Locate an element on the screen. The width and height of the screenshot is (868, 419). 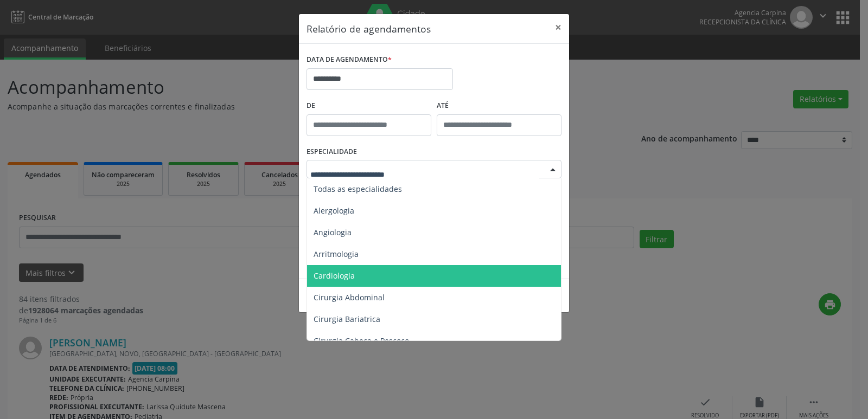
span: Cirurgia Abdominal is located at coordinates (348, 297).